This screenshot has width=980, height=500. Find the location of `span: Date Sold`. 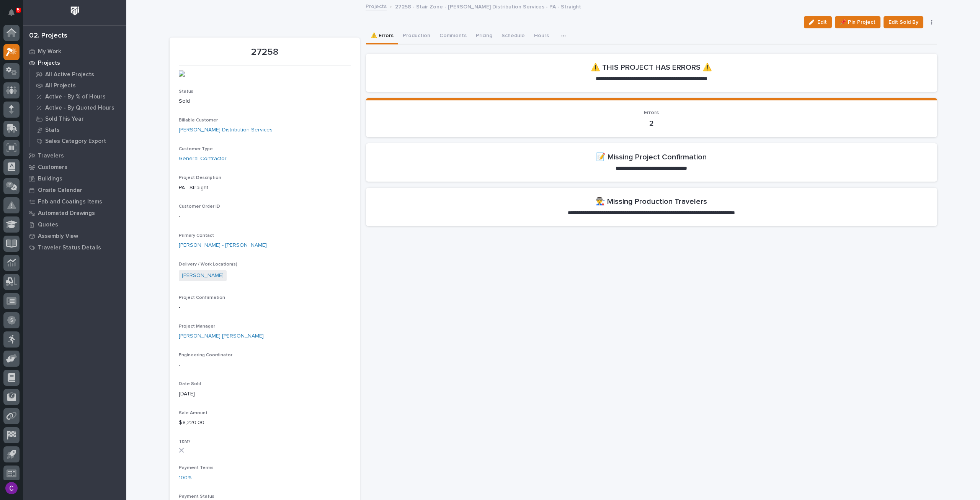

span: Date Sold is located at coordinates (190, 383).